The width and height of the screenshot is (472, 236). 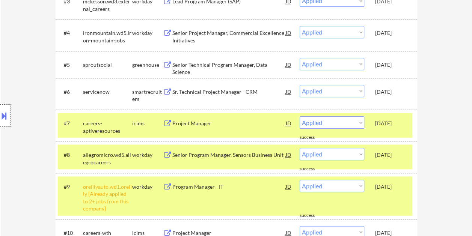 I want to click on div: Project Manager, so click(x=229, y=124).